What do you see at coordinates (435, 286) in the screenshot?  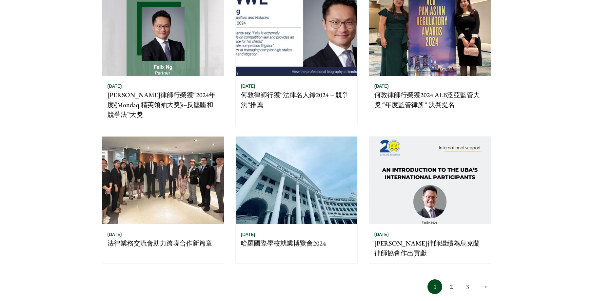 I see `span: 1` at bounding box center [435, 286].